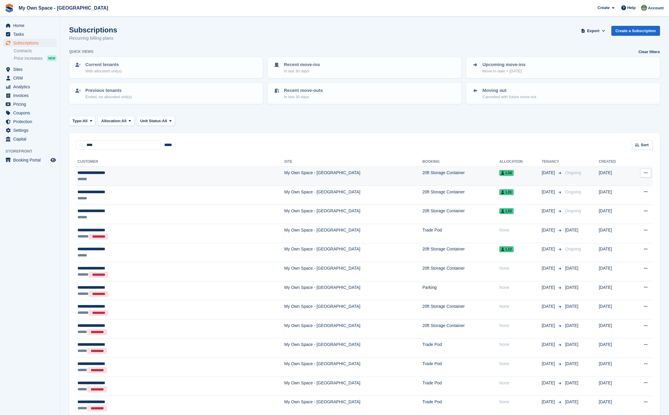 Image resolution: width=669 pixels, height=415 pixels. What do you see at coordinates (593, 31) in the screenshot?
I see `span: Export` at bounding box center [593, 31].